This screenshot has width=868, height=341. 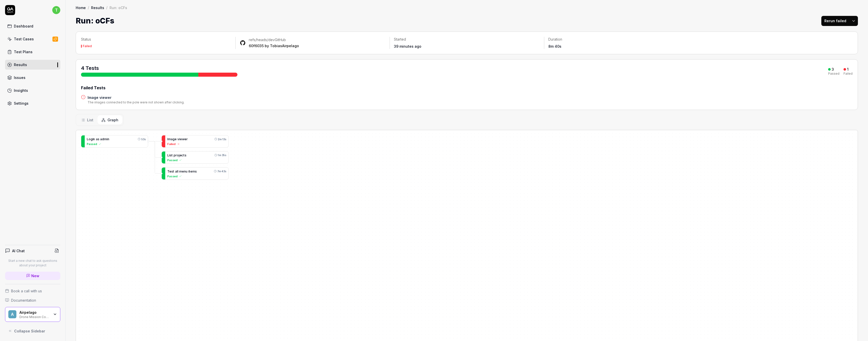 What do you see at coordinates (222, 139) in the screenshot?
I see `time: 2m 13s` at bounding box center [222, 139].